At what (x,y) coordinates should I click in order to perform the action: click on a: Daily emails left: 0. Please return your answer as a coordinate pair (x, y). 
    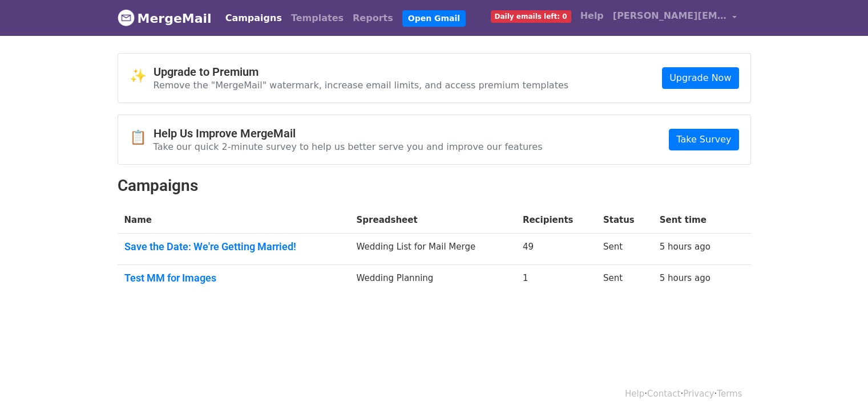
    Looking at the image, I should click on (531, 16).